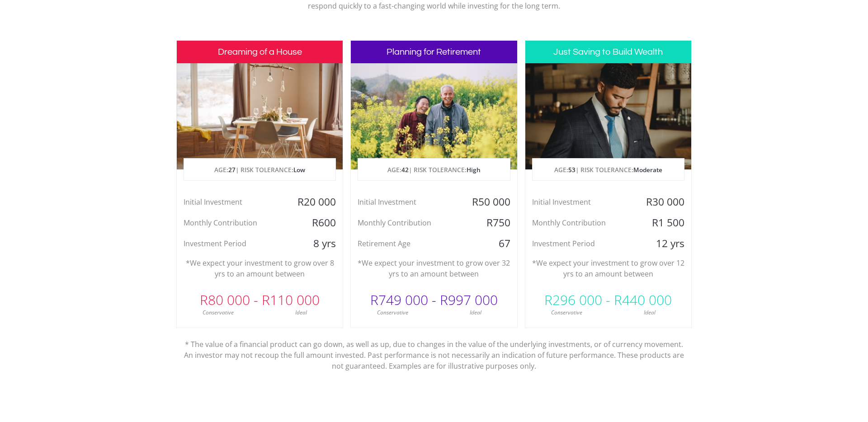 The width and height of the screenshot is (868, 422). I want to click on span: Moderate, so click(648, 169).